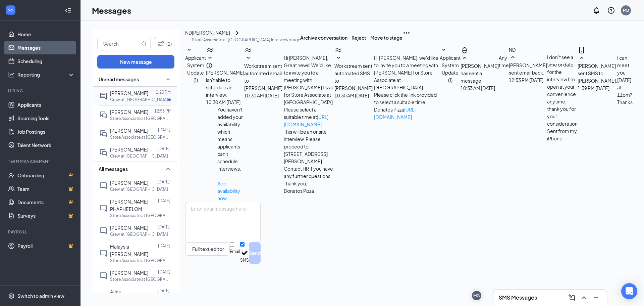 This screenshot has width=644, height=306. Describe the element at coordinates (11, 296) in the screenshot. I see `svg: Settings` at that location.